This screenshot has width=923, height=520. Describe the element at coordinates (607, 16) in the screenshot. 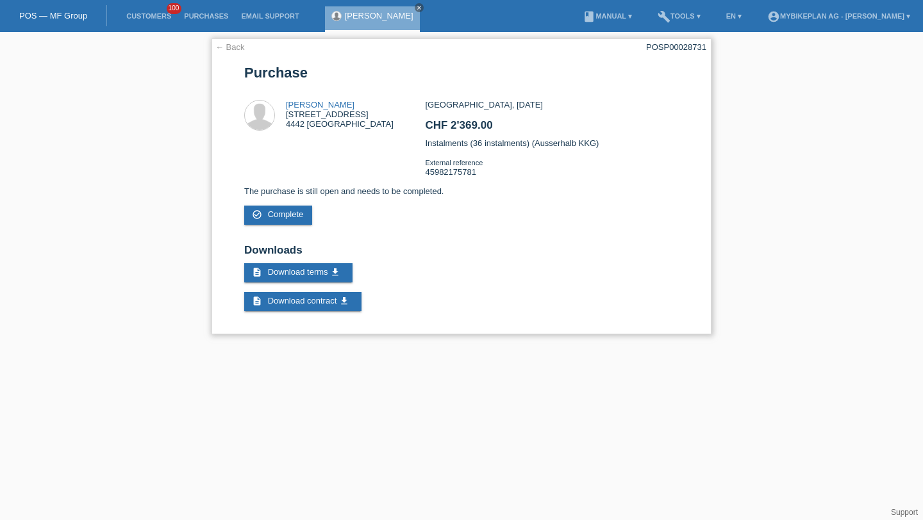

I see `a: bookManual ▾` at that location.